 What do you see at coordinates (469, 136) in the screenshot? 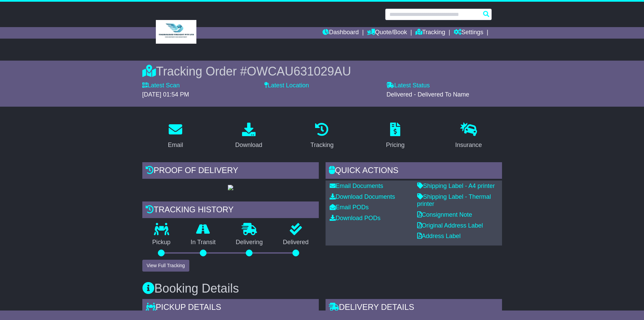
I see `a: Insurance` at bounding box center [469, 136].